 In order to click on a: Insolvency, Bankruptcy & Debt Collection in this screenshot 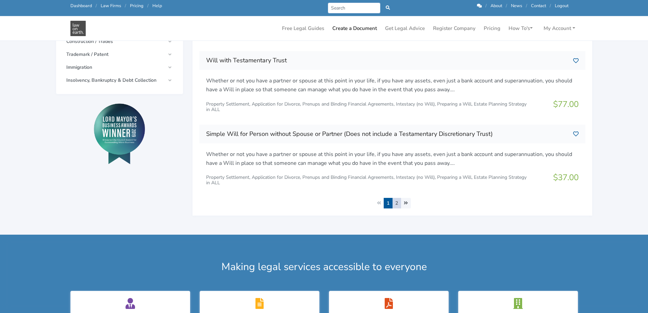, I will do `click(119, 80)`.